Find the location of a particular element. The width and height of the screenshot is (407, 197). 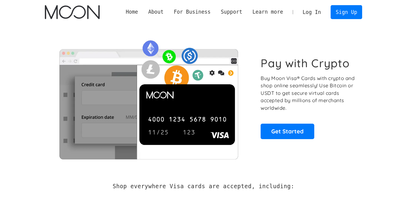

p: Buy Moon Visa® Cards with crypto and shop online seamlessly! Use Bitcoin or USDT to get secure vi... is located at coordinates (308, 93).